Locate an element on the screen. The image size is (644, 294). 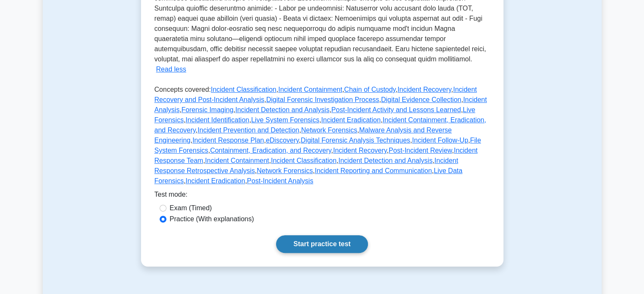
a: Containment, Eradication, and Recovery is located at coordinates (270, 150).